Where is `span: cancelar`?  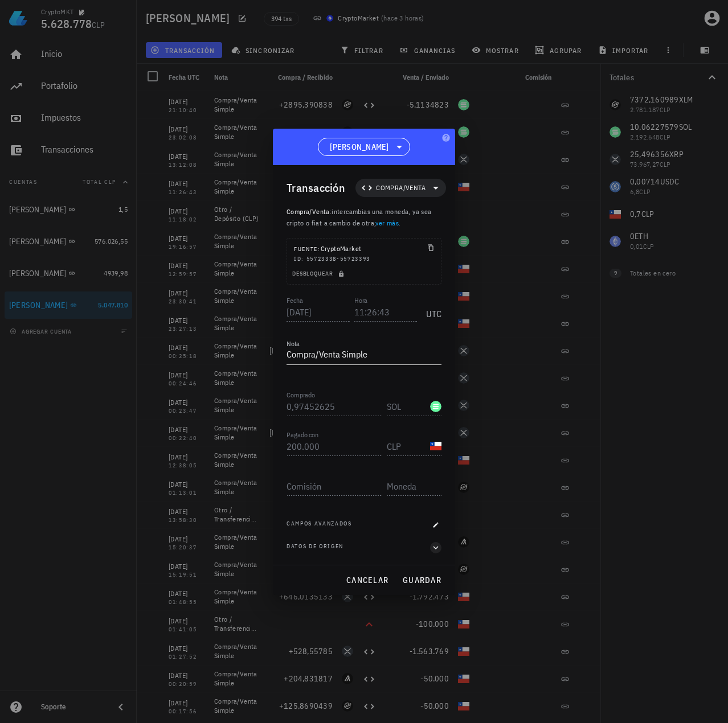 span: cancelar is located at coordinates (367, 580).